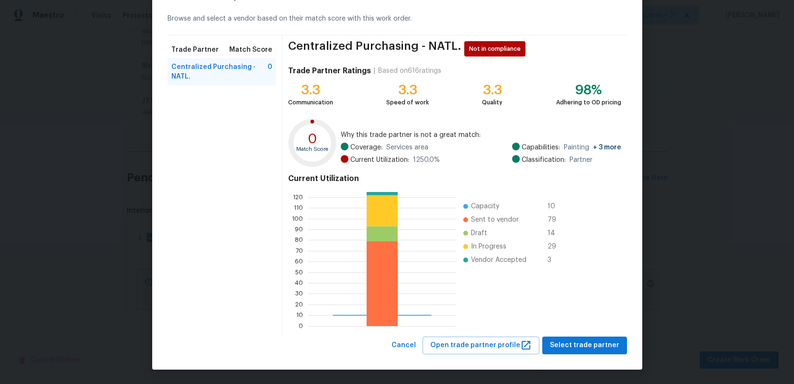 The height and width of the screenshot is (384, 794). Describe the element at coordinates (555, 260) in the screenshot. I see `span: 3` at that location.